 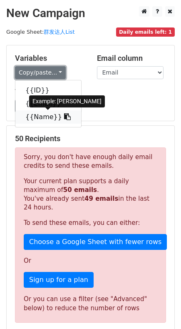 I want to click on span: Daily emails left: 1, so click(x=145, y=32).